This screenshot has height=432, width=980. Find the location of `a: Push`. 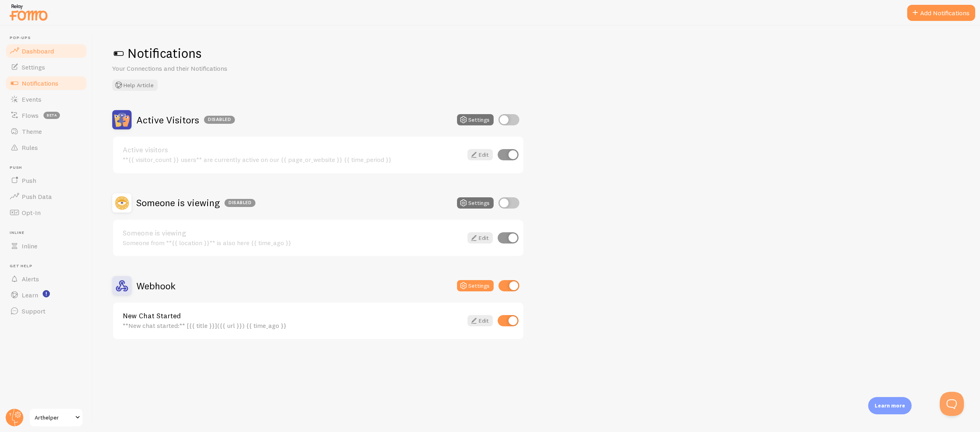

a: Push is located at coordinates (46, 180).